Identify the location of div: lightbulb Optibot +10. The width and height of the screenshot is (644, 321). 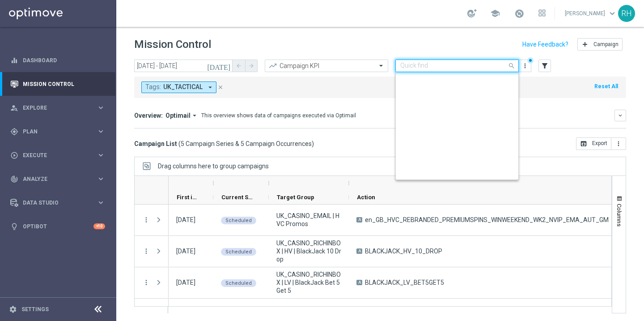
(58, 227).